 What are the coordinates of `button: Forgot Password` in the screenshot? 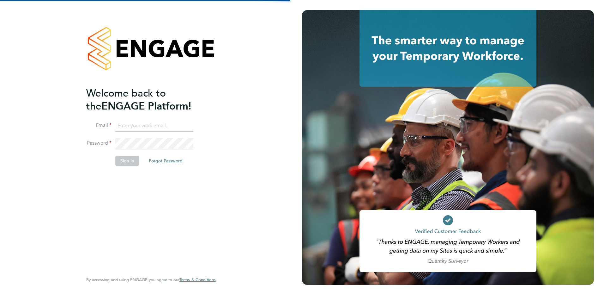 It's located at (166, 161).